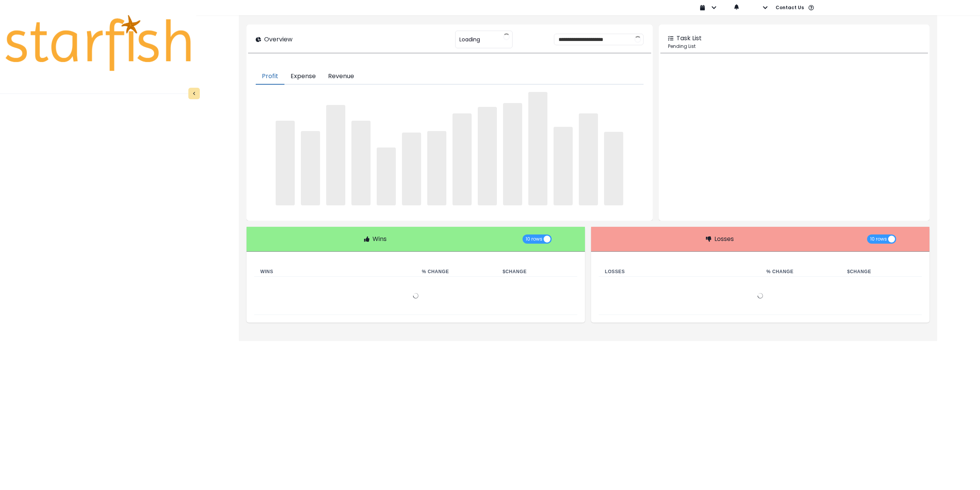 Image resolution: width=980 pixels, height=490 pixels. What do you see at coordinates (270, 76) in the screenshot?
I see `button: Profit` at bounding box center [270, 76].